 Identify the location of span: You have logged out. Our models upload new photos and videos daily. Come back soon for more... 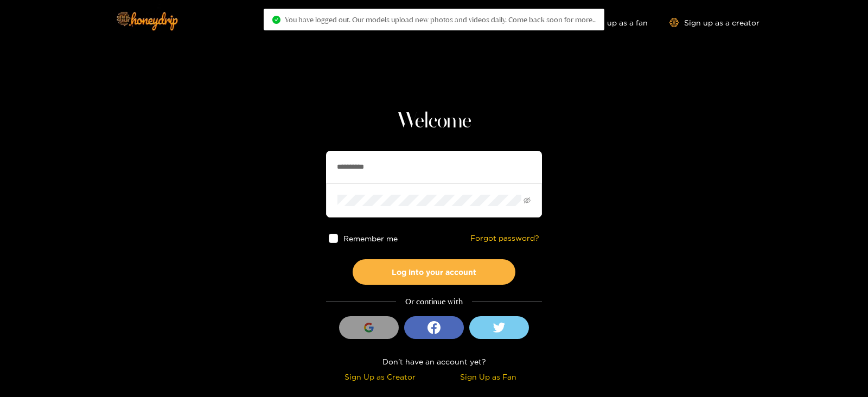
(440, 20).